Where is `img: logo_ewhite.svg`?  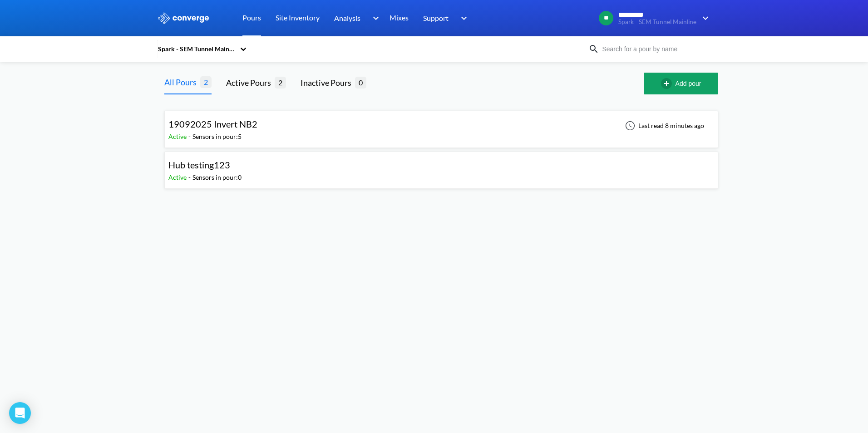 img: logo_ewhite.svg is located at coordinates (184, 18).